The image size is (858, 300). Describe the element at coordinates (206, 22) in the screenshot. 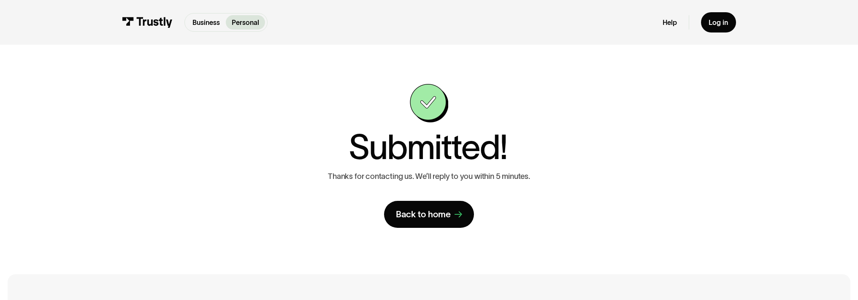

I see `a: Business` at that location.